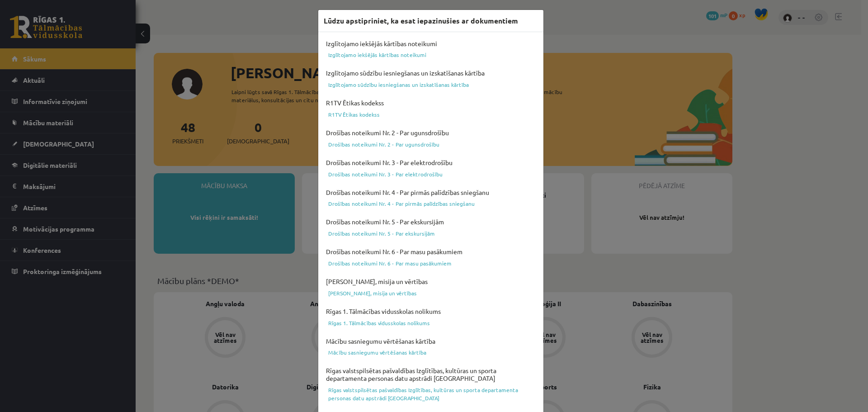  Describe the element at coordinates (431, 132) in the screenshot. I see `h4: Drošības noteikumi Nr. 2 - Par ugunsdrošību` at that location.